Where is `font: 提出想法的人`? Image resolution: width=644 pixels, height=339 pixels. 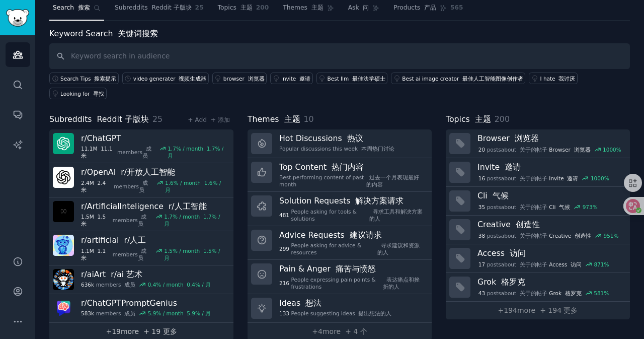
font: 提出想法的人 is located at coordinates (375, 313).